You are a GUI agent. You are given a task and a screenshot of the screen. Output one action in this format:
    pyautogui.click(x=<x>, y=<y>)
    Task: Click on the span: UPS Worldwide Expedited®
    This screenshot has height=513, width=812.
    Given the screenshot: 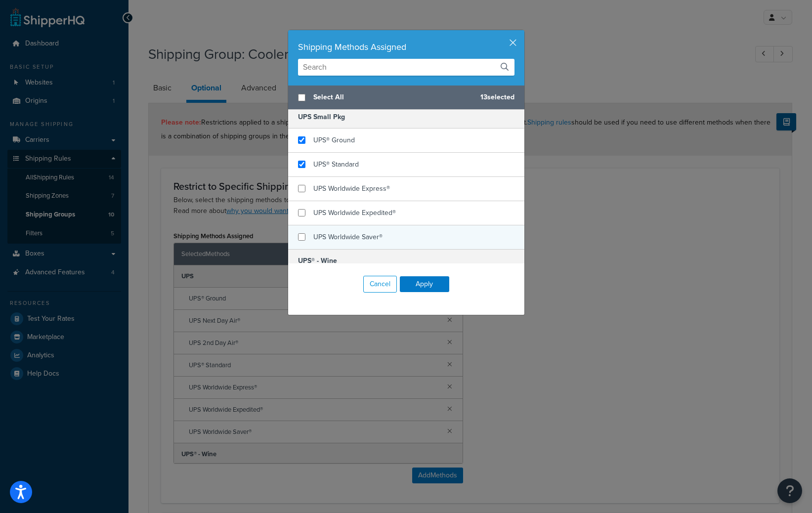 What is the action you would take?
    pyautogui.click(x=354, y=213)
    